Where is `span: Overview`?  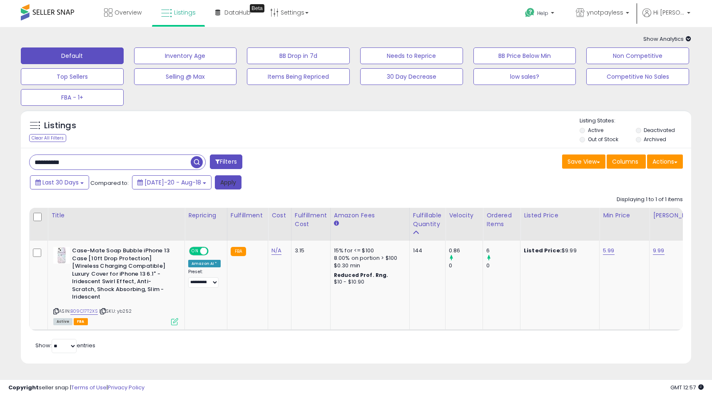
span: Overview is located at coordinates (128, 12).